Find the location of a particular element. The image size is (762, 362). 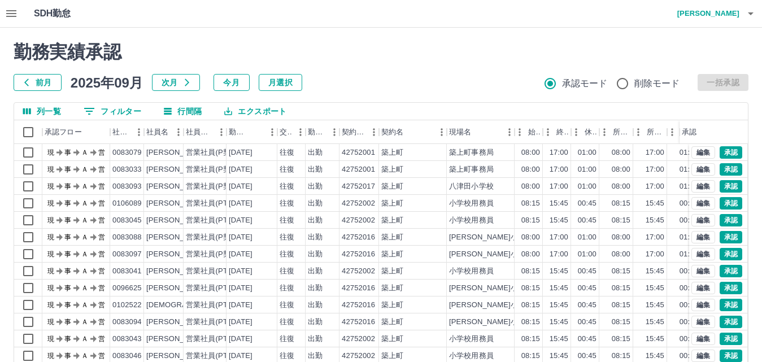

div: 終業 is located at coordinates (557, 132).